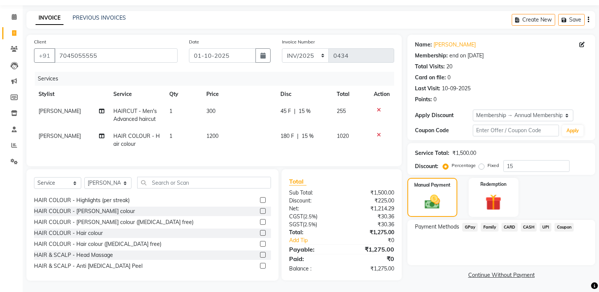 Image resolution: width=599 pixels, height=292 pixels. What do you see at coordinates (312, 249) in the screenshot?
I see `div: Payable:` at bounding box center [312, 249].